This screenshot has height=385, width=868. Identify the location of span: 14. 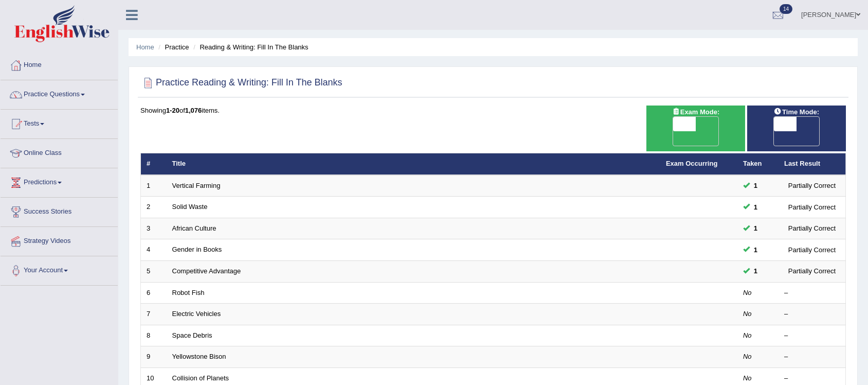
(785, 9).